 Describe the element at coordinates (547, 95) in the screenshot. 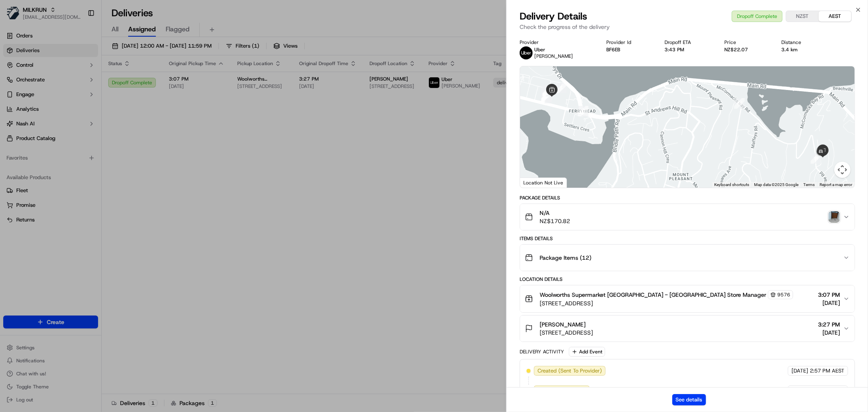

I see `div: 10` at that location.